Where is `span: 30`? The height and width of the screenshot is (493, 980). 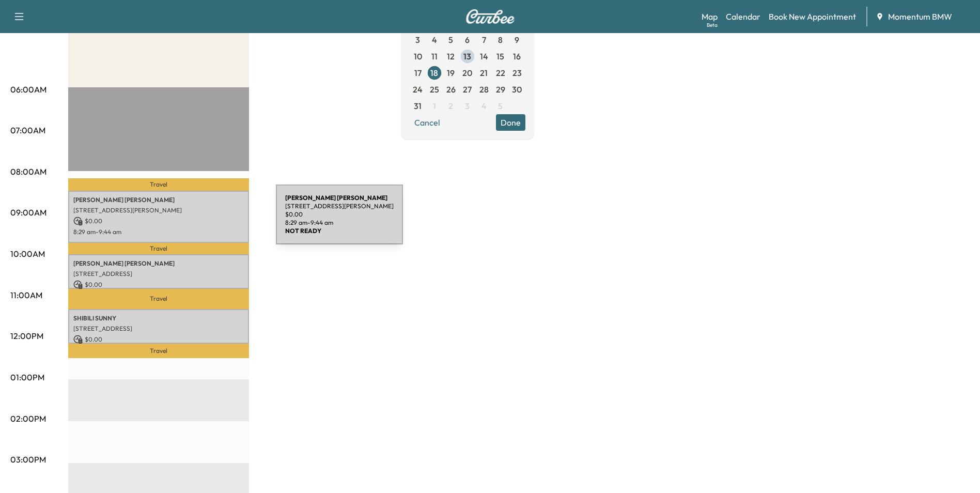
span: 30 is located at coordinates (517, 89).